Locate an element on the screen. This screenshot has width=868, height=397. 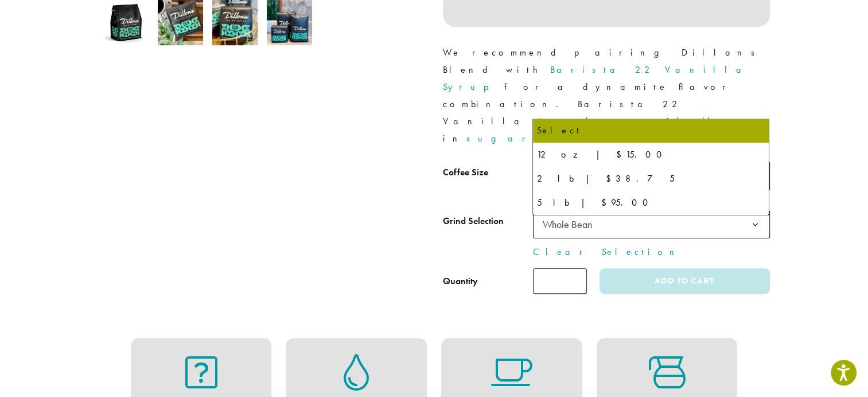
label: Coffee Size is located at coordinates (487, 172).